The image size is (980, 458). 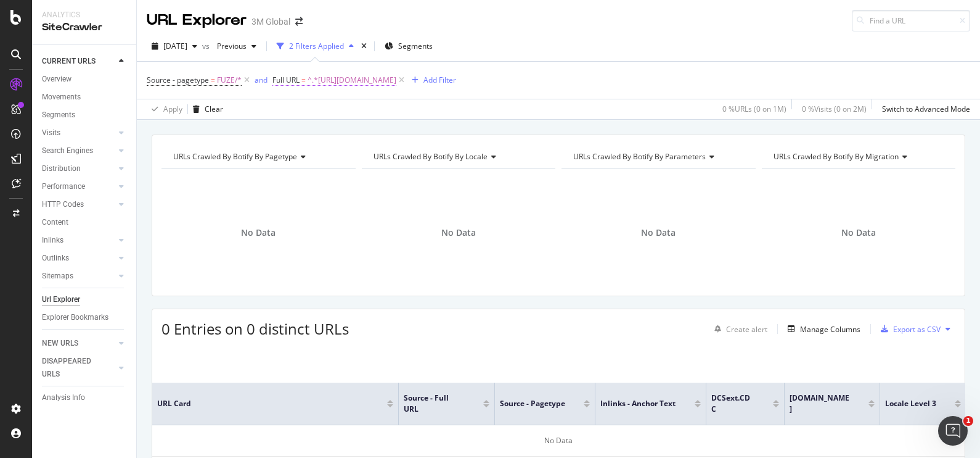 What do you see at coordinates (79, 61) in the screenshot?
I see `a: CURRENT URLS` at bounding box center [79, 61].